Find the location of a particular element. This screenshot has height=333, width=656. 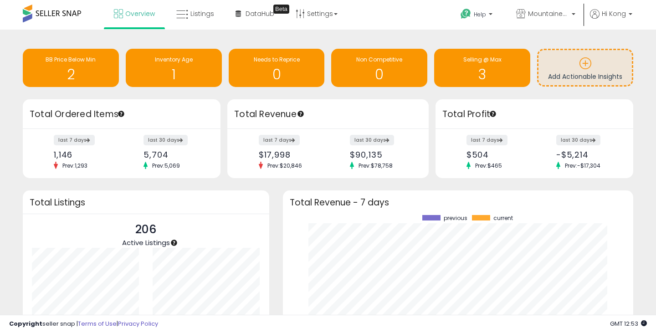

a: Non Competitive 0 is located at coordinates (379, 68).